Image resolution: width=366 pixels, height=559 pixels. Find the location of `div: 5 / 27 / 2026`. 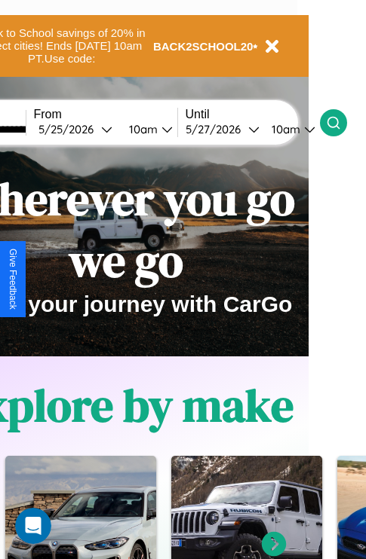

div: 5 / 27 / 2026 is located at coordinates (216, 129).